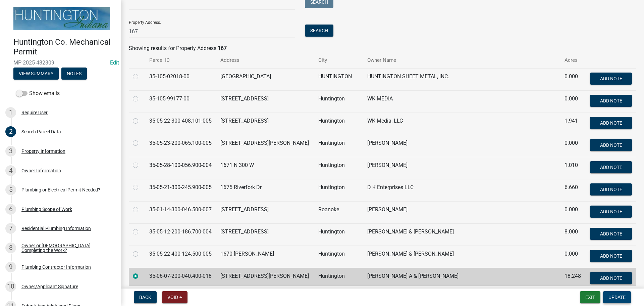  What do you see at coordinates (265, 190) in the screenshot?
I see `td: 1675 Riverfork Dr` at bounding box center [265, 190].